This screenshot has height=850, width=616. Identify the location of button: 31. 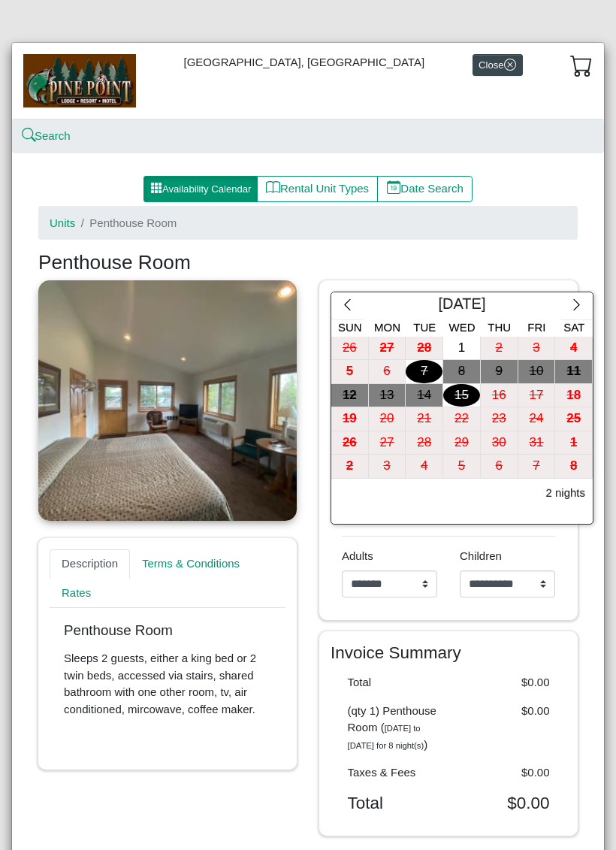
(537, 443).